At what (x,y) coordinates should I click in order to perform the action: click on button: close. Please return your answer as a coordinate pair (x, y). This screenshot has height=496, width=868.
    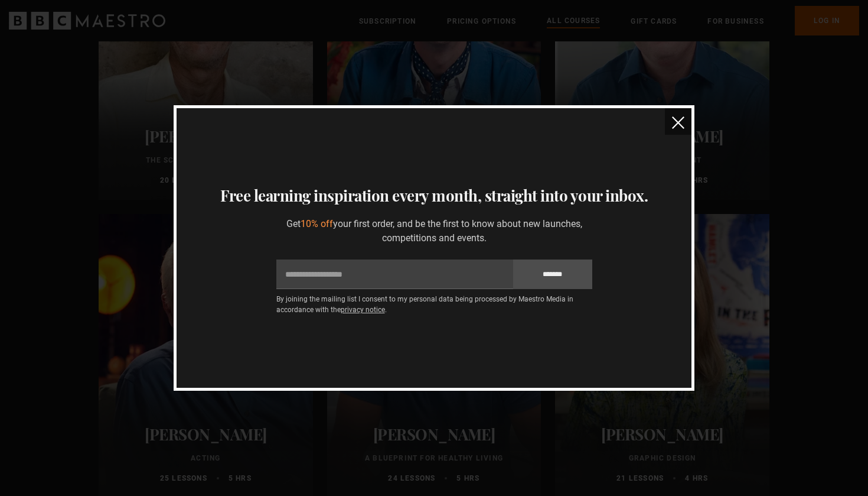
    Looking at the image, I should click on (678, 122).